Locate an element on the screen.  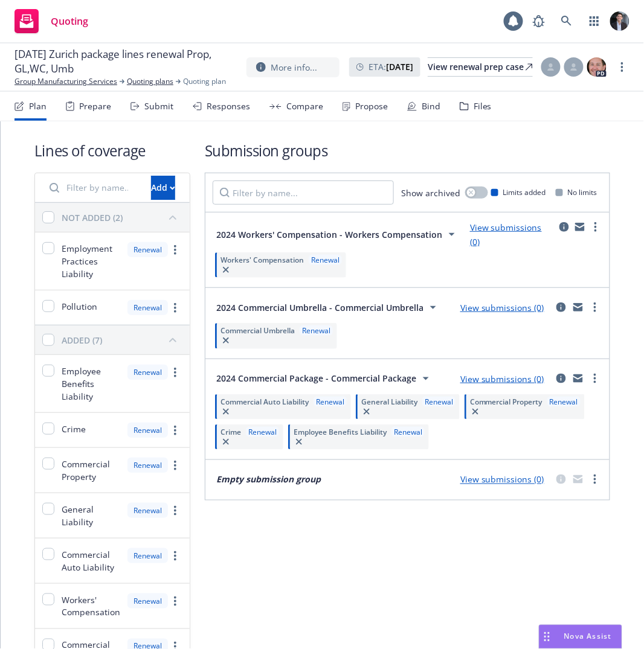
div: Propose is located at coordinates (371, 106).